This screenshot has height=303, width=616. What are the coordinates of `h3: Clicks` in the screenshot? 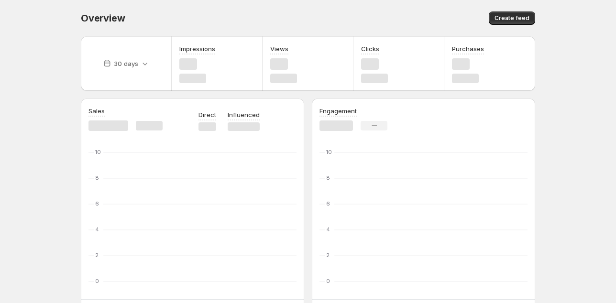 It's located at (370, 49).